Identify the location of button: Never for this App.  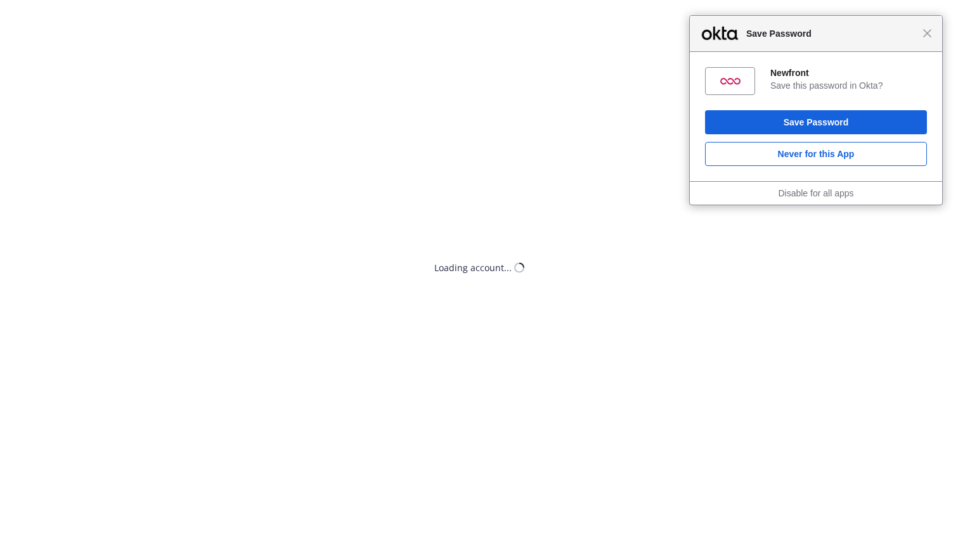
(816, 154).